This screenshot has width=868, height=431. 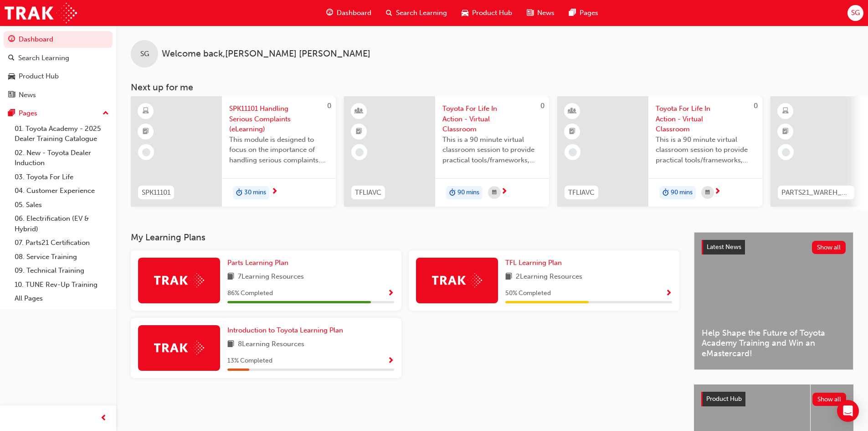 I want to click on a: search-iconSearch Learning, so click(x=417, y=13).